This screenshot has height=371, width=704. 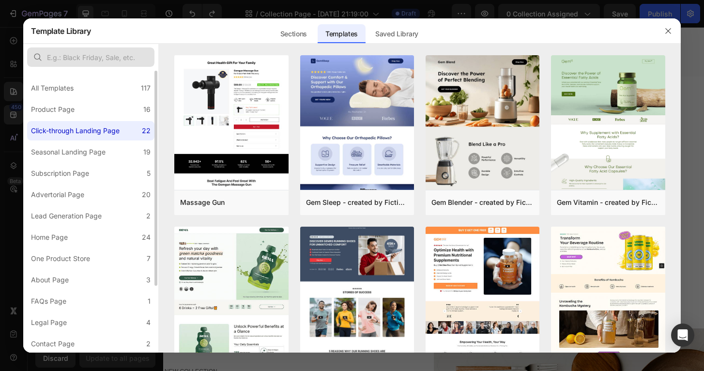 What do you see at coordinates (52, 88) in the screenshot?
I see `div: All Templates` at bounding box center [52, 88].